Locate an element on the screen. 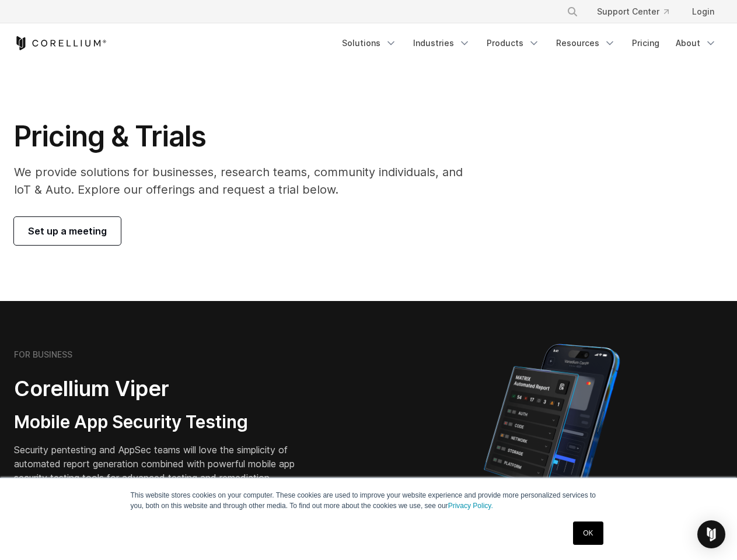  button: Search is located at coordinates (572, 11).